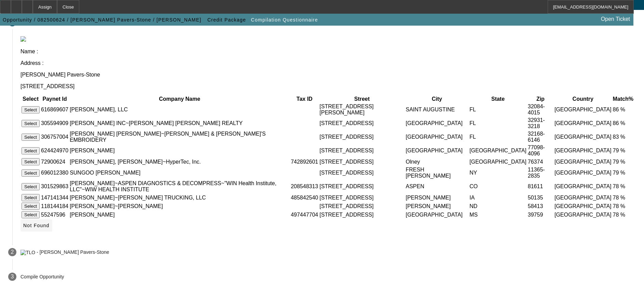  What do you see at coordinates (328, 63) in the screenshot?
I see `p: Address :` at bounding box center [328, 63].